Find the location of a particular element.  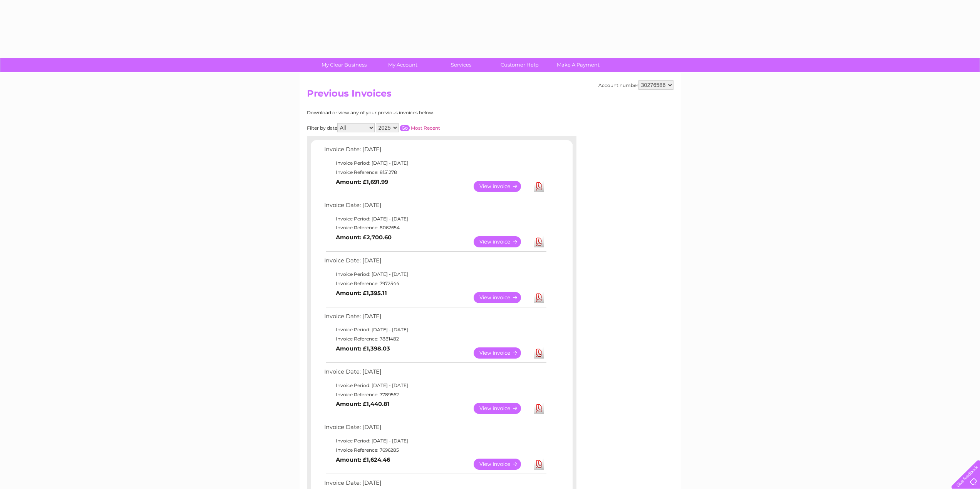

a: Customer Help is located at coordinates (519, 65).